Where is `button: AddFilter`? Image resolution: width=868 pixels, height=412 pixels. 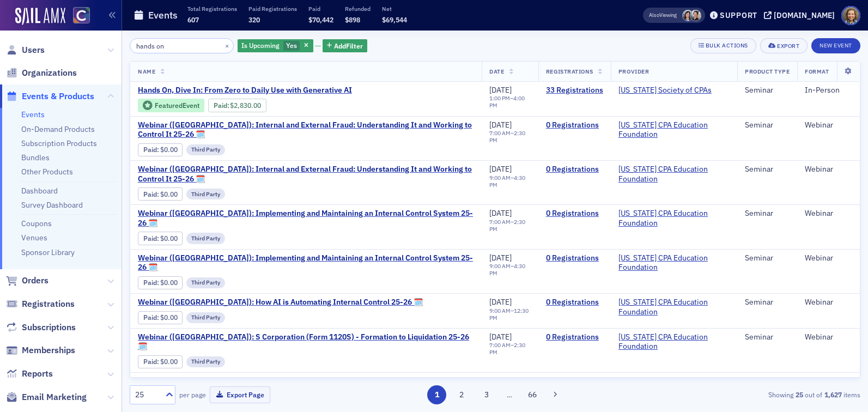 button: AddFilter is located at coordinates (345, 46).